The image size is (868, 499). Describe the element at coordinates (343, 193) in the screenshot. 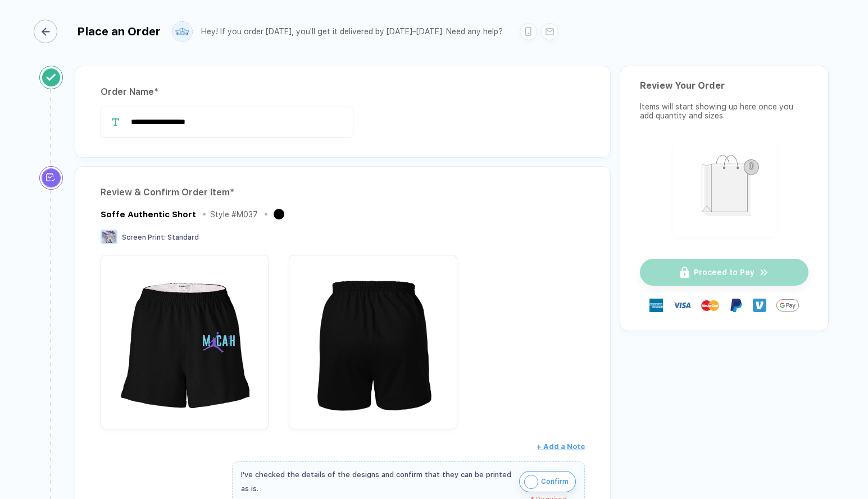

I see `div: Review & Confirm Order Item` at that location.